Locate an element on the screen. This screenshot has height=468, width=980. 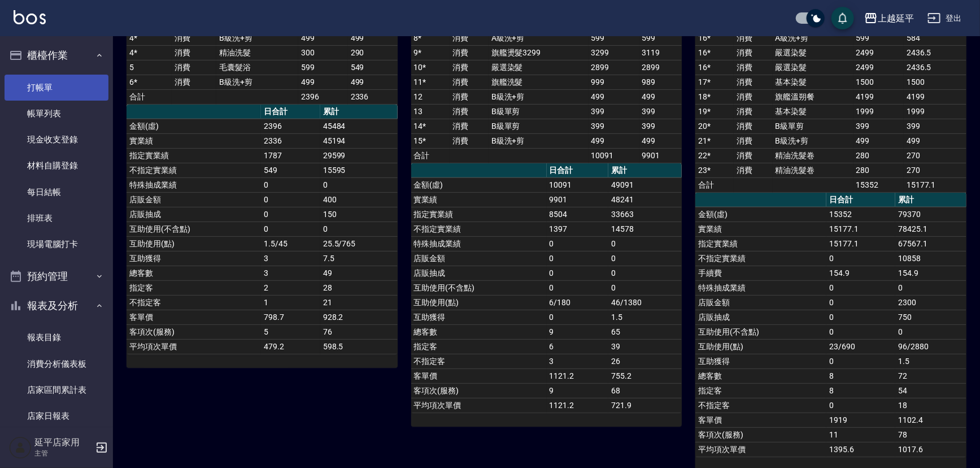
td: 4199 is located at coordinates (935, 97).